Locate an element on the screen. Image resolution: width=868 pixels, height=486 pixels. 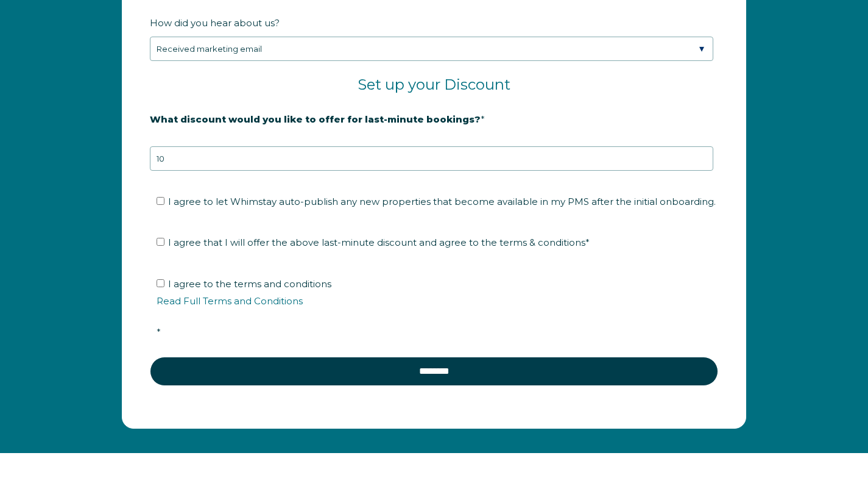
span: Set up your Discount is located at coordinates (434, 84).